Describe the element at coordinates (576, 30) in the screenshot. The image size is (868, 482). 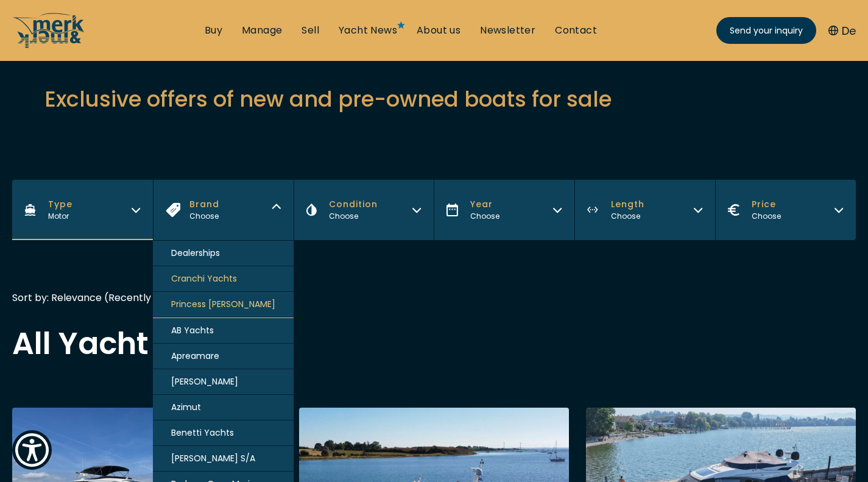
I see `a: Contact` at that location.